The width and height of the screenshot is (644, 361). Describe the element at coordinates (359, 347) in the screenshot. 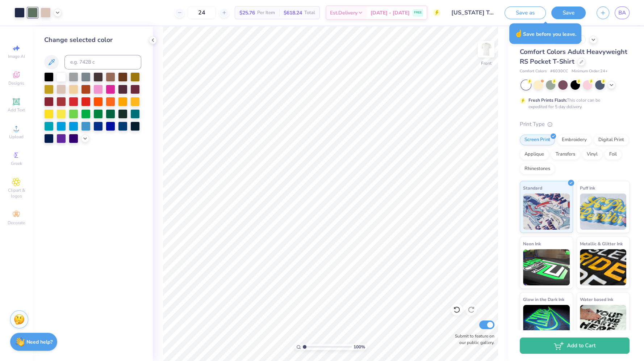

I see `span: 100 %` at that location.